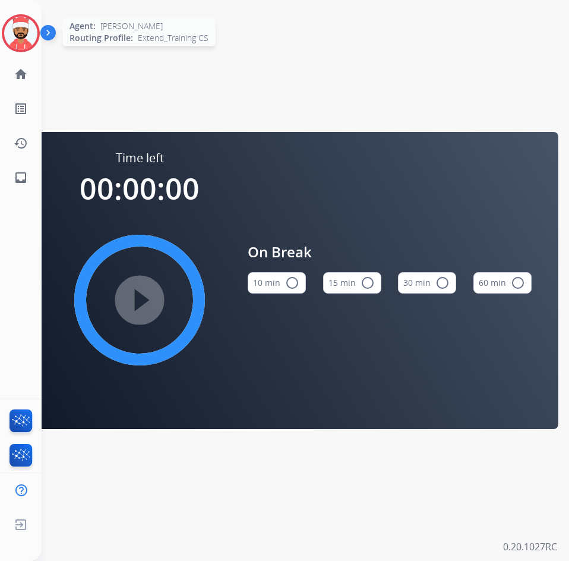  Describe the element at coordinates (140, 188) in the screenshot. I see `span: 00:00:00` at that location.